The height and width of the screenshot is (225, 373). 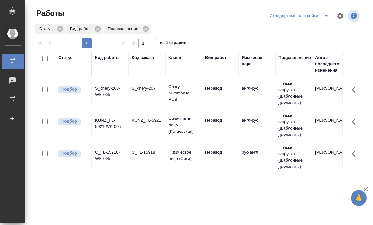 I want to click on div: split button, so click(x=301, y=16).